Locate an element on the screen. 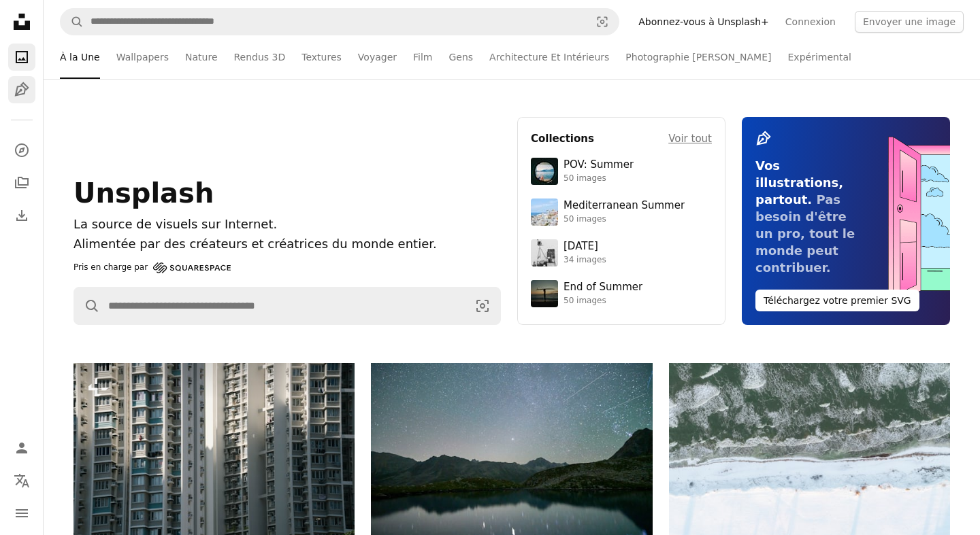 The width and height of the screenshot is (980, 535). div: Pris en charge par is located at coordinates (152, 268).